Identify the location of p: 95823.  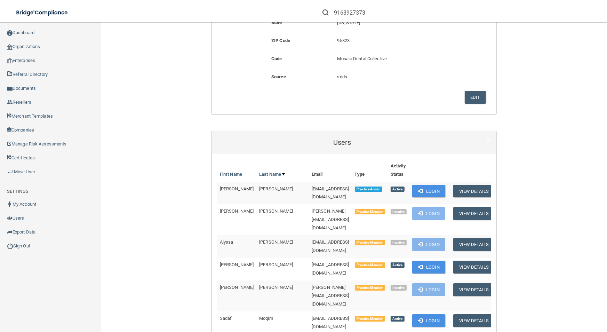
(398, 41).